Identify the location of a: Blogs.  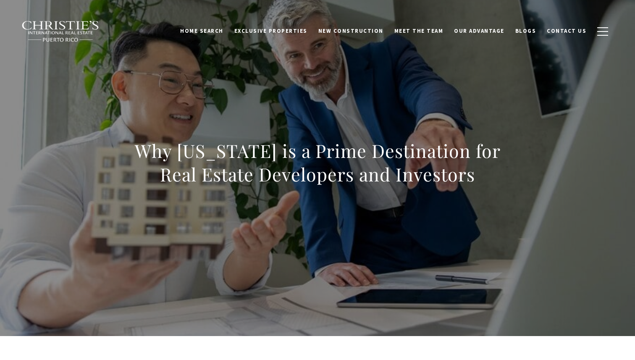
(526, 31).